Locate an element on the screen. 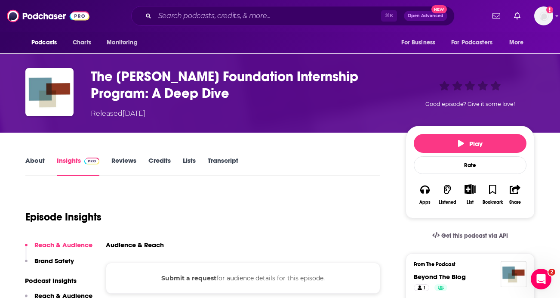  button: Submit a request is located at coordinates (189, 278).